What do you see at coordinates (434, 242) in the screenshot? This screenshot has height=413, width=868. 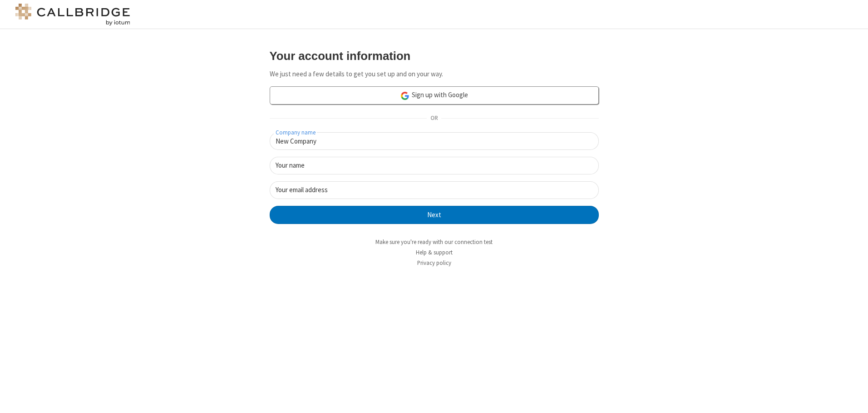 I see `a: Make sure you're ready with our connection test` at bounding box center [434, 242].